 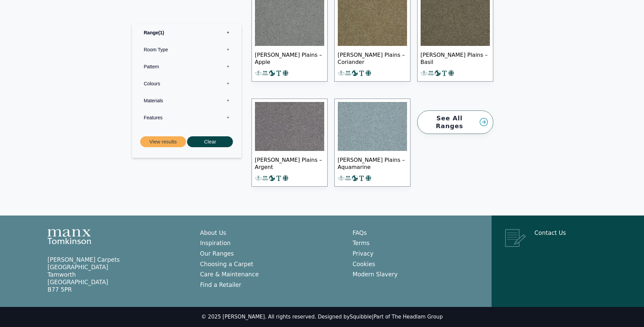 What do you see at coordinates (187, 83) in the screenshot?
I see `label: Colours` at bounding box center [187, 83].